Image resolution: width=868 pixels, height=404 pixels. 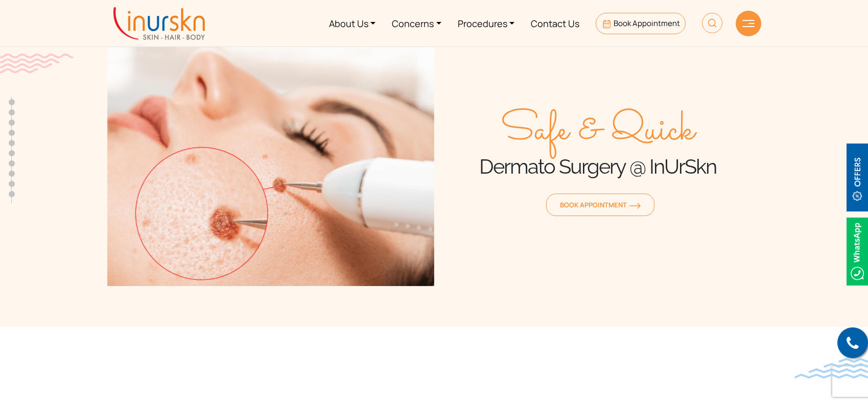 What do you see at coordinates (832, 368) in the screenshot?
I see `img: bluewave` at bounding box center [832, 368].